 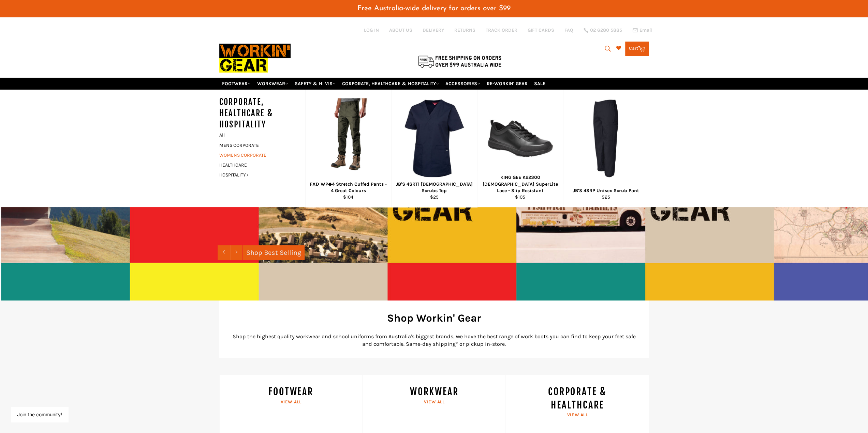 I want to click on a: SALE, so click(x=539, y=83).